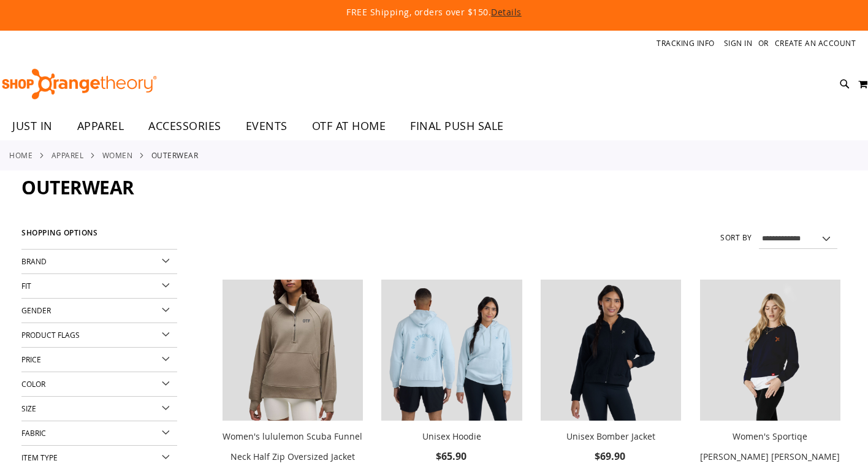 Image resolution: width=868 pixels, height=466 pixels. Describe the element at coordinates (99, 409) in the screenshot. I see `div: Size` at that location.